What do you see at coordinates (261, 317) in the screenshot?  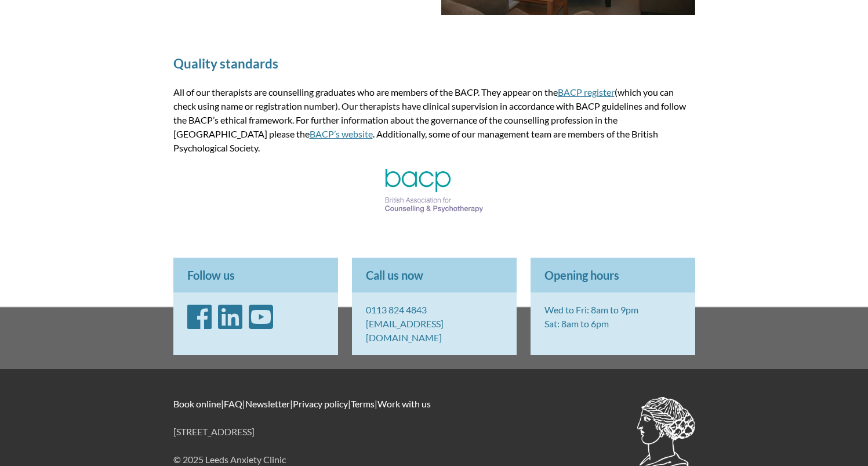 I see `i: YouTube` at bounding box center [261, 317].